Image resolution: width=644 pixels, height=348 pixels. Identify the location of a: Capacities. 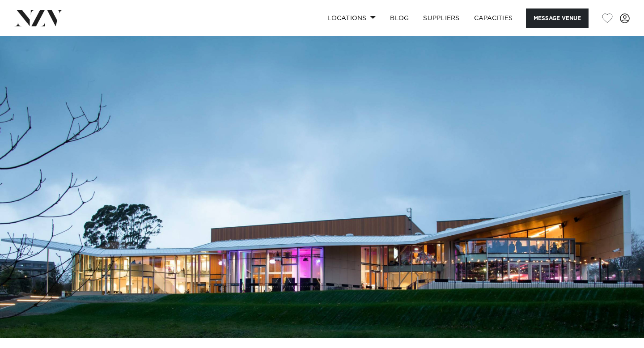
(493, 18).